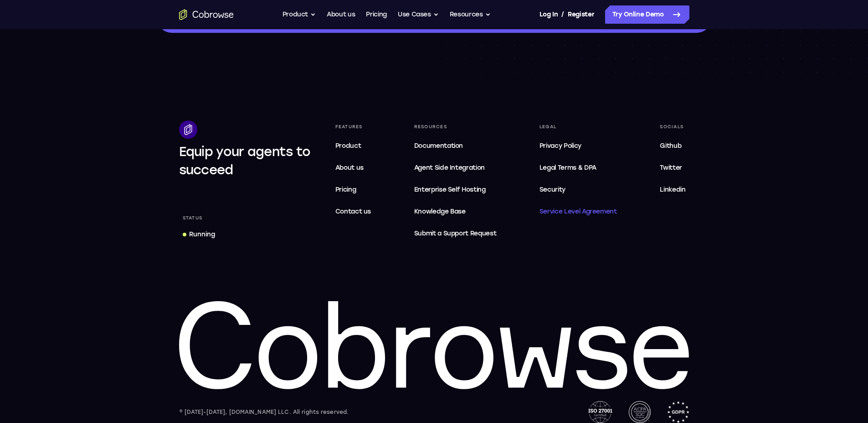 This screenshot has width=868, height=423. What do you see at coordinates (455, 146) in the screenshot?
I see `a: Documentation` at bounding box center [455, 146].